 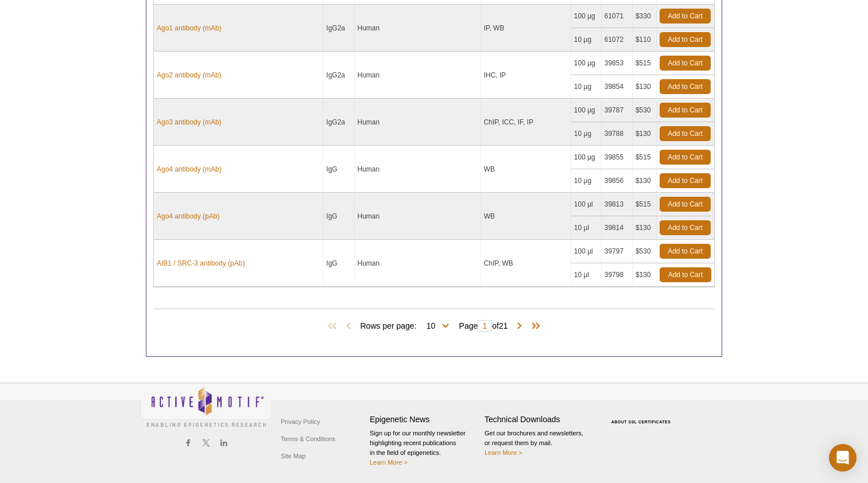 I want to click on h2: Products (207), so click(x=434, y=309).